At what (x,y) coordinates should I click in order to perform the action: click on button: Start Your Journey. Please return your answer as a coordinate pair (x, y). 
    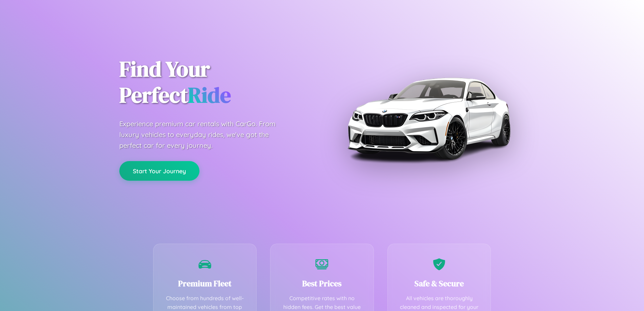
    Looking at the image, I should click on (159, 171).